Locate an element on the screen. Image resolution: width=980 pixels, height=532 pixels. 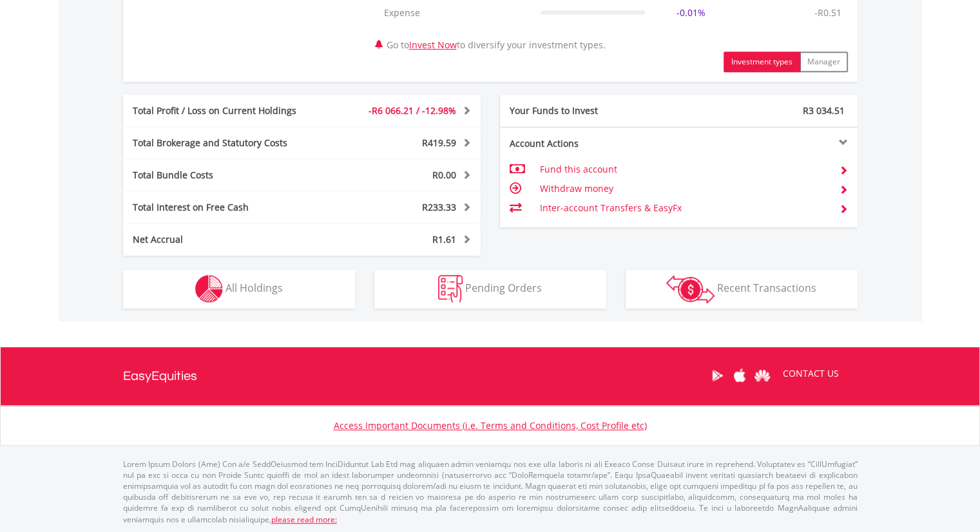
a: Apple is located at coordinates (739, 376).